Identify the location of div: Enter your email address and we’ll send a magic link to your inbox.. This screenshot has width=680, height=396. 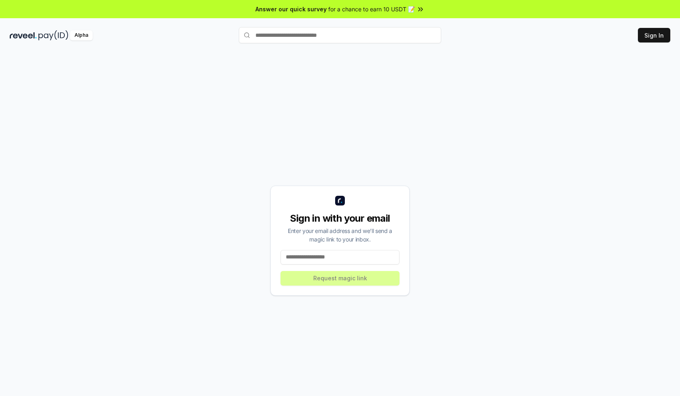
(340, 235).